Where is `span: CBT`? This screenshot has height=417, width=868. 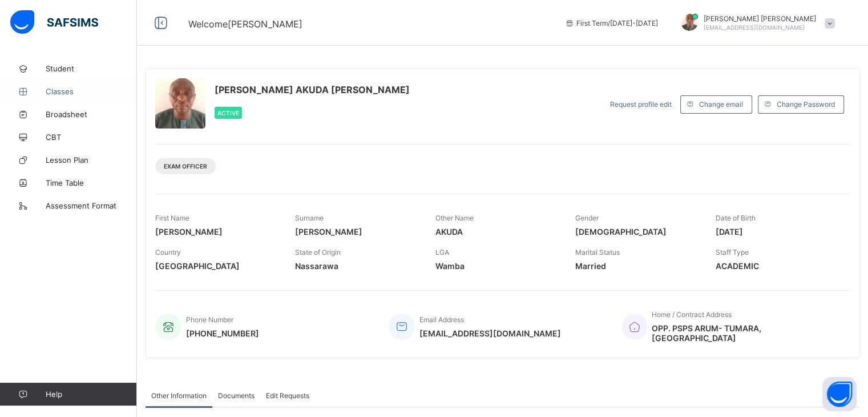
span: CBT is located at coordinates (92, 137).